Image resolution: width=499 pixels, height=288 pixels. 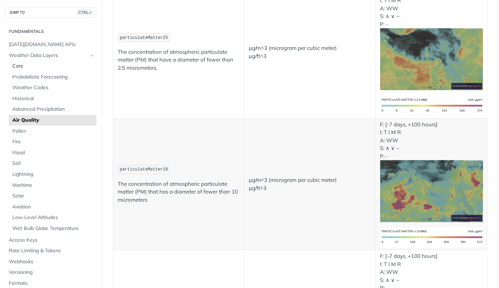 What do you see at coordinates (53, 153) in the screenshot?
I see `span: Flood` at bounding box center [53, 153].